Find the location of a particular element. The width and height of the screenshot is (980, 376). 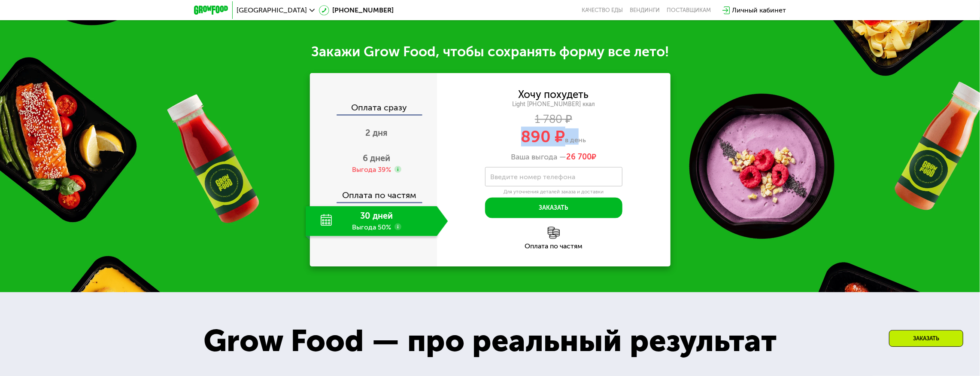

span: 6 дней is located at coordinates (377, 158).